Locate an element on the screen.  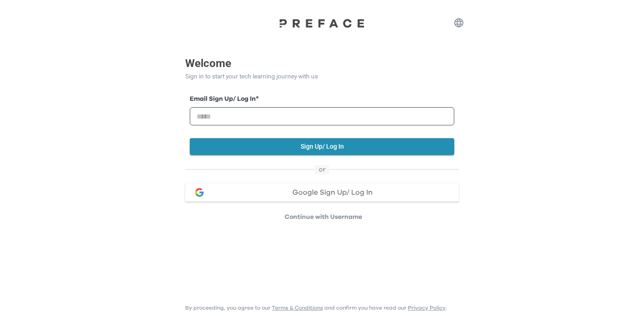
button: Sign Up/ Log In is located at coordinates (322, 146).